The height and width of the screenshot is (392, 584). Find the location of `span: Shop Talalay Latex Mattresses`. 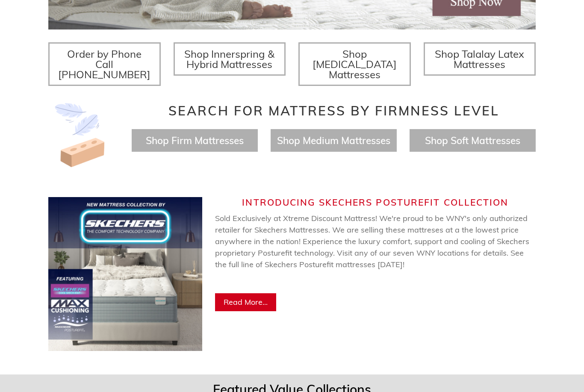

span: Shop Talalay Latex Mattresses is located at coordinates (479, 59).